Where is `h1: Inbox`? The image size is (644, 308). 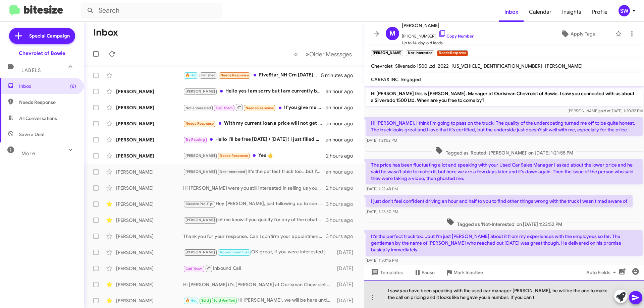 h1: Inbox is located at coordinates (106, 32).